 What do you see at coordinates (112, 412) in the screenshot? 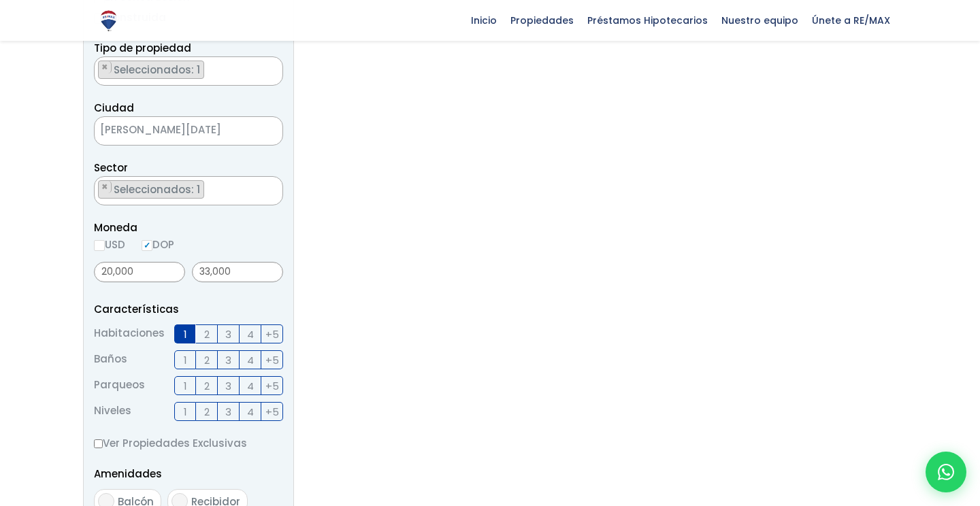
I see `span: Niveles` at bounding box center [112, 412].